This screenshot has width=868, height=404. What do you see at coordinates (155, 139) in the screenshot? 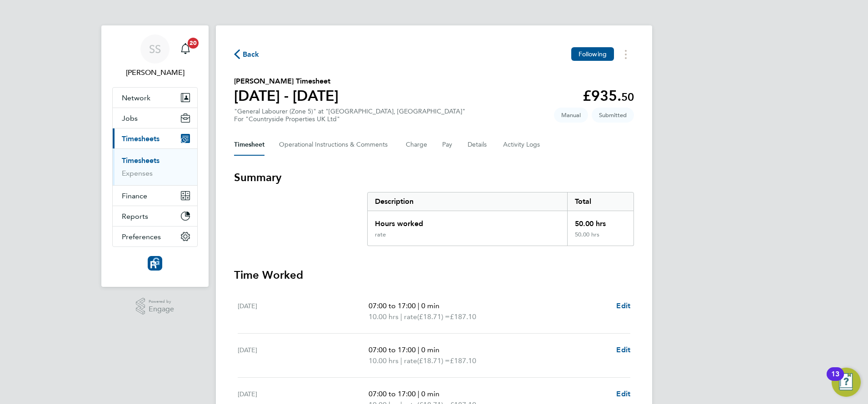
I see `button: Timesheets` at bounding box center [155, 139].